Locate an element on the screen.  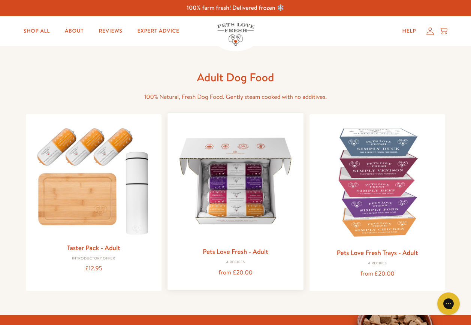
a: About is located at coordinates (74, 31).